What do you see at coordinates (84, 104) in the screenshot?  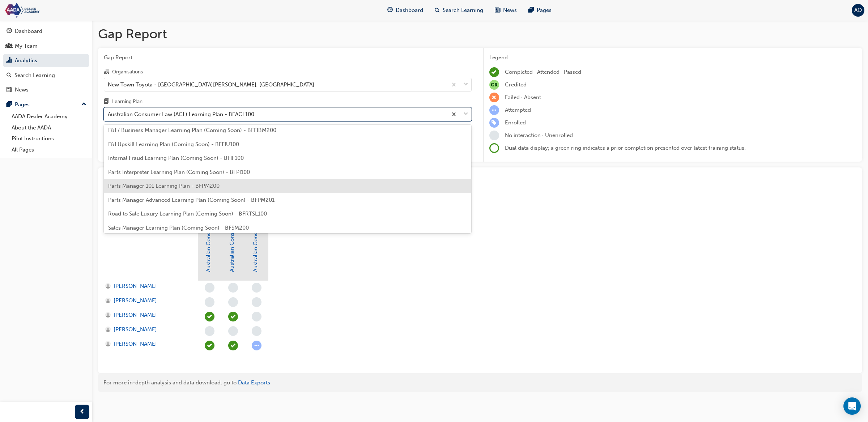 I see `span: up-icon` at bounding box center [84, 104].